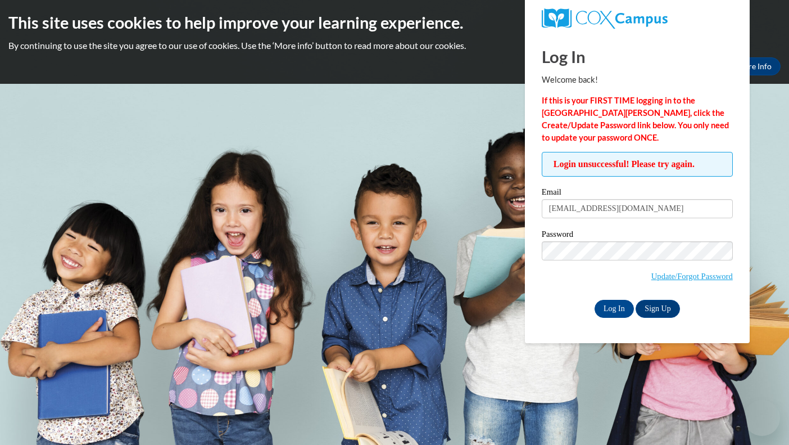 This screenshot has width=789, height=445. Describe the element at coordinates (638, 236) in the screenshot. I see `label: Password` at that location.